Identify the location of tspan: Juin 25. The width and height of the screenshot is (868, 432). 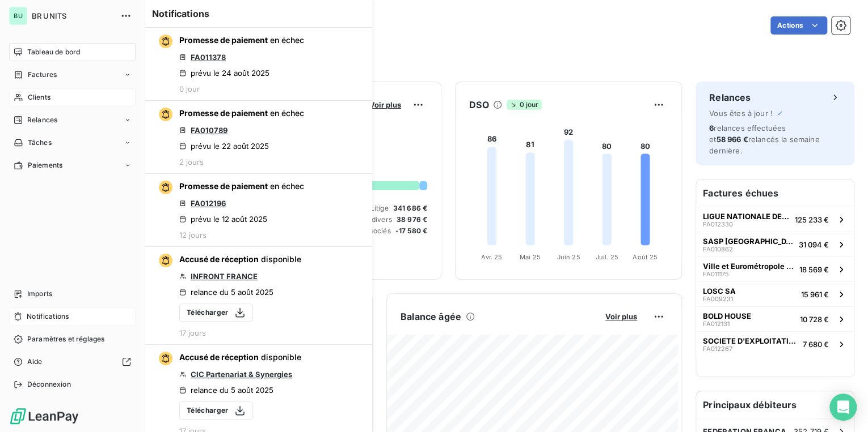
(568, 258).